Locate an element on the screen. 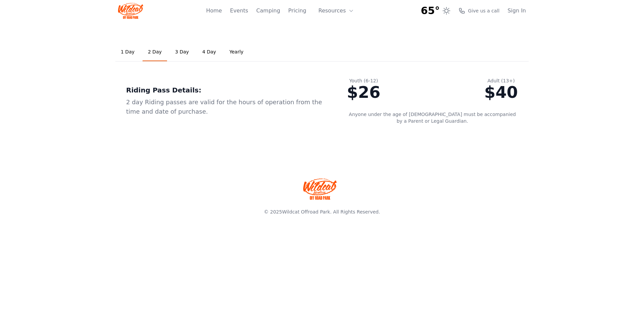 The image size is (644, 309). a: 4 Day is located at coordinates (209, 52).